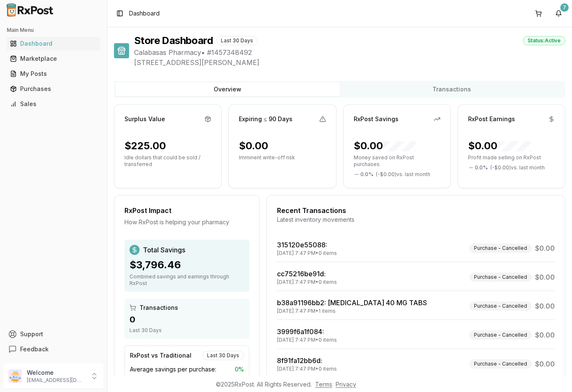 This screenshot has width=572, height=392. I want to click on a: Dashboard, so click(53, 44).